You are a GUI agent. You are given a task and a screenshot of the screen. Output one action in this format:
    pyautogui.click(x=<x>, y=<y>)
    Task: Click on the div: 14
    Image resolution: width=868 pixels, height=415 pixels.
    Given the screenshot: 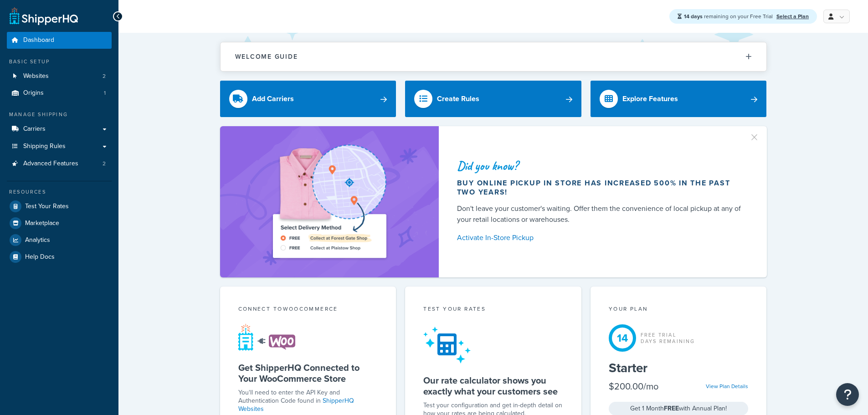 What is the action you would take?
    pyautogui.click(x=622, y=338)
    